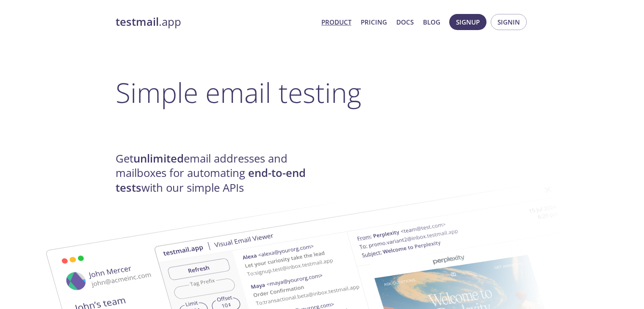  What do you see at coordinates (215, 22) in the screenshot?
I see `a: testmail.app` at bounding box center [215, 22].